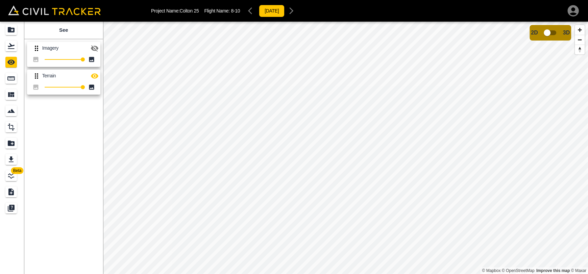  Describe the element at coordinates (579, 40) in the screenshot. I see `button: Zoom out` at that location.